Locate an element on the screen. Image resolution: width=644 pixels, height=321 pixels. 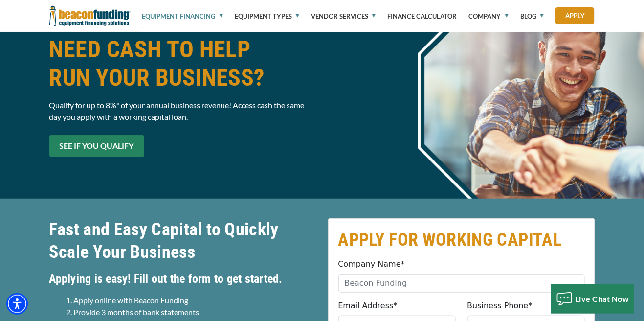
label: Email Address* is located at coordinates (368, 306).